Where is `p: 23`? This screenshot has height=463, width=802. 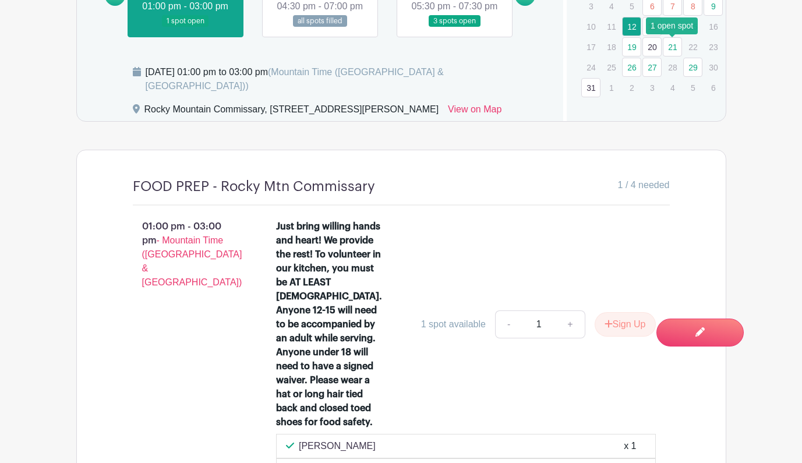
p: 23 is located at coordinates (712, 47).